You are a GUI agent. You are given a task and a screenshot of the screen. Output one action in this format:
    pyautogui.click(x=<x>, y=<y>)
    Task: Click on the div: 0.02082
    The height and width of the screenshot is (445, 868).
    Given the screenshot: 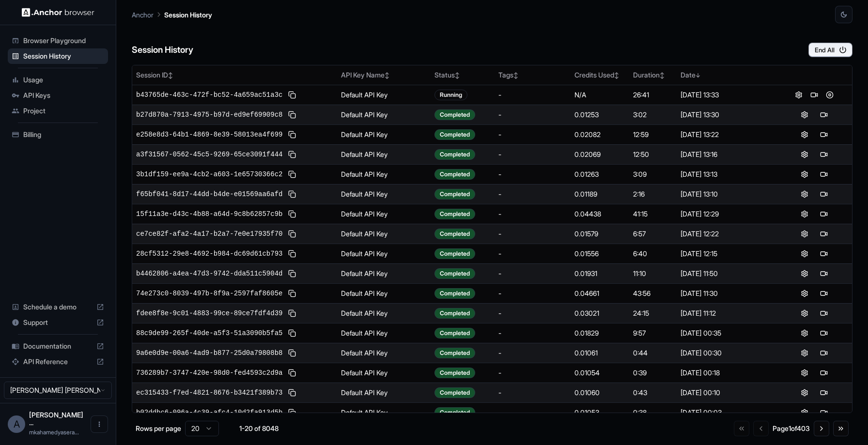 What is the action you would take?
    pyautogui.click(x=600, y=135)
    